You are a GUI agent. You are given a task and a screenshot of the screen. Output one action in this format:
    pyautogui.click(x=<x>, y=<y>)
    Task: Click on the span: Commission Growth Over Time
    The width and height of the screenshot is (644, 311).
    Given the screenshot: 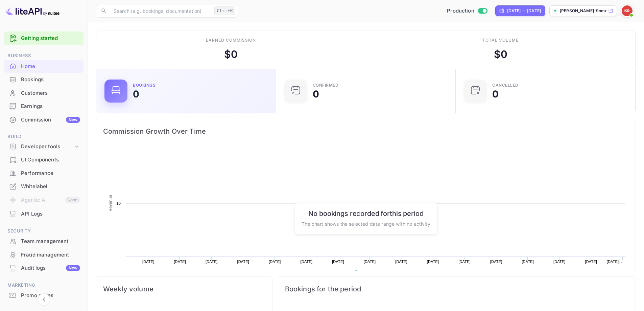 What is the action you would take?
    pyautogui.click(x=366, y=131)
    